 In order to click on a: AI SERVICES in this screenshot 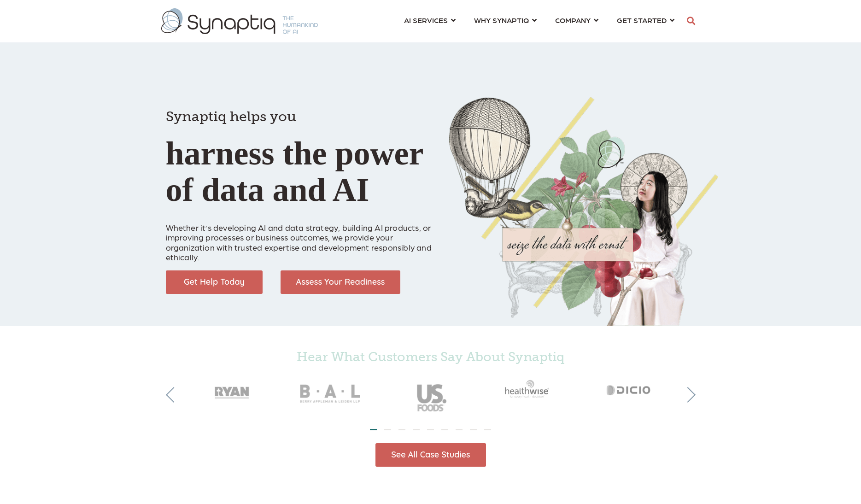, I will do `click(430, 20)`.